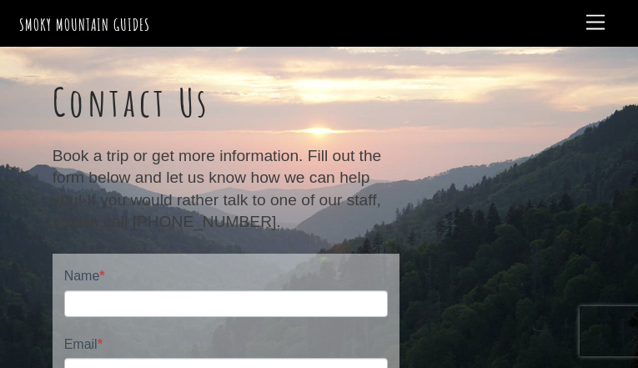 The height and width of the screenshot is (368, 638). What do you see at coordinates (596, 23) in the screenshot?
I see `a: Menu` at bounding box center [596, 23].